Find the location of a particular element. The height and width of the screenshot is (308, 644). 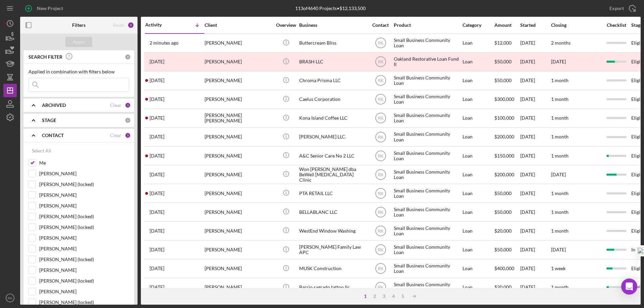

time: 2025-07-29 18:28 is located at coordinates (157, 287).